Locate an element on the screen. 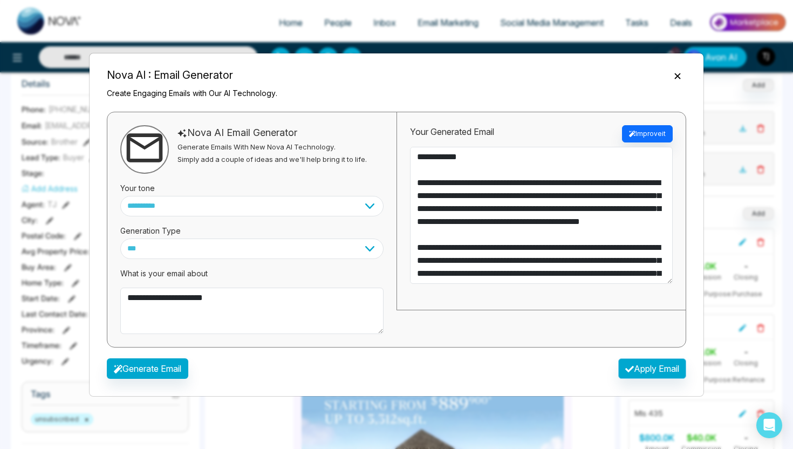  div: Generation Type is located at coordinates (252, 227).